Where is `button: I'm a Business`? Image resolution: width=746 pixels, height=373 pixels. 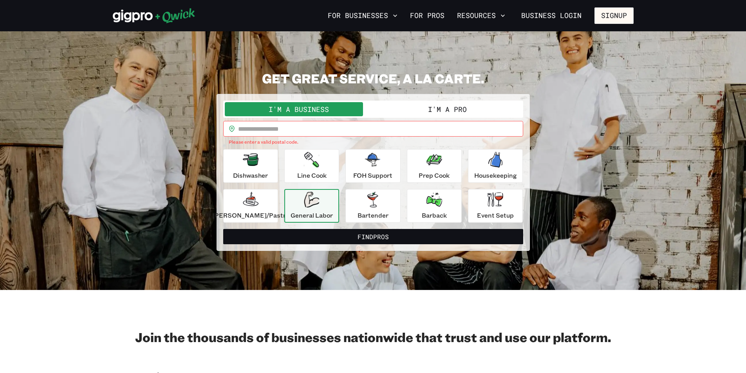
button: I'm a Business is located at coordinates (299, 109).